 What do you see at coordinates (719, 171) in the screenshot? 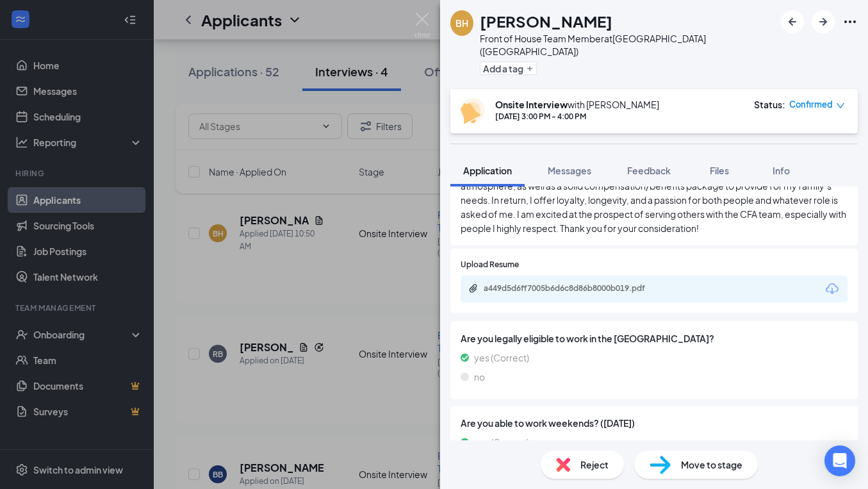
I see `span: Files` at bounding box center [719, 171].